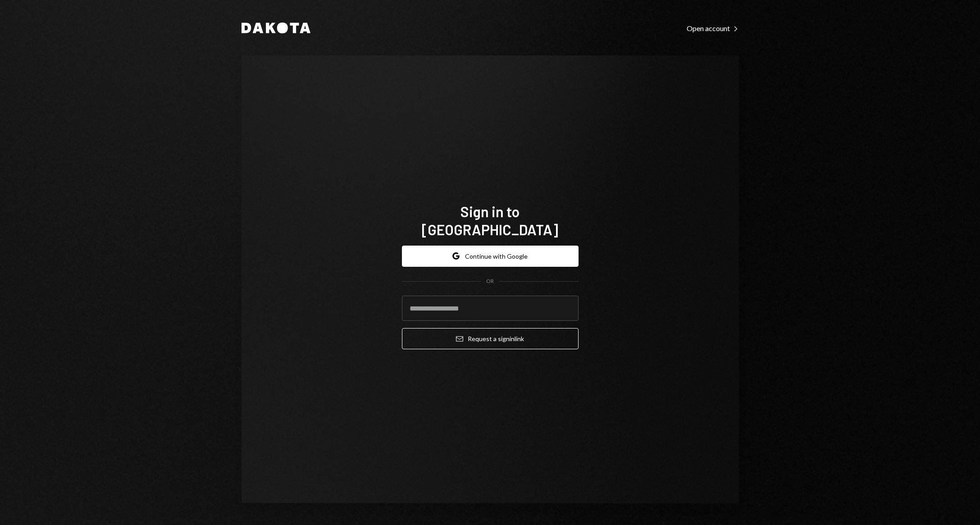 Image resolution: width=980 pixels, height=525 pixels. What do you see at coordinates (713, 28) in the screenshot?
I see `a: Open account` at bounding box center [713, 28].